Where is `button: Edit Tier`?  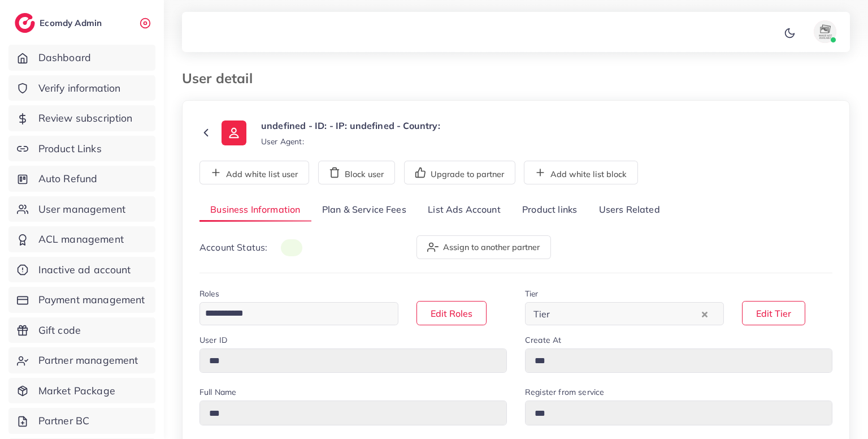 button: Edit Tier is located at coordinates (774, 313).